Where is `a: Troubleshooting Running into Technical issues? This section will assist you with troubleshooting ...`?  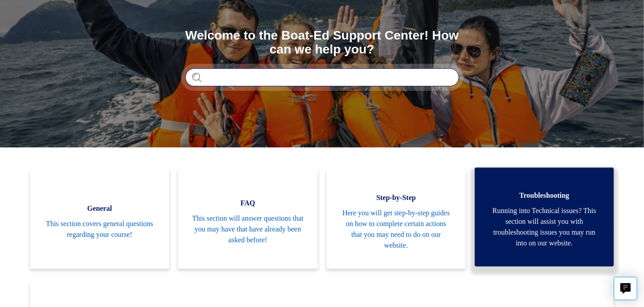 a: Troubleshooting Running into Technical issues? This section will assist you with troubleshooting ... is located at coordinates (544, 217).